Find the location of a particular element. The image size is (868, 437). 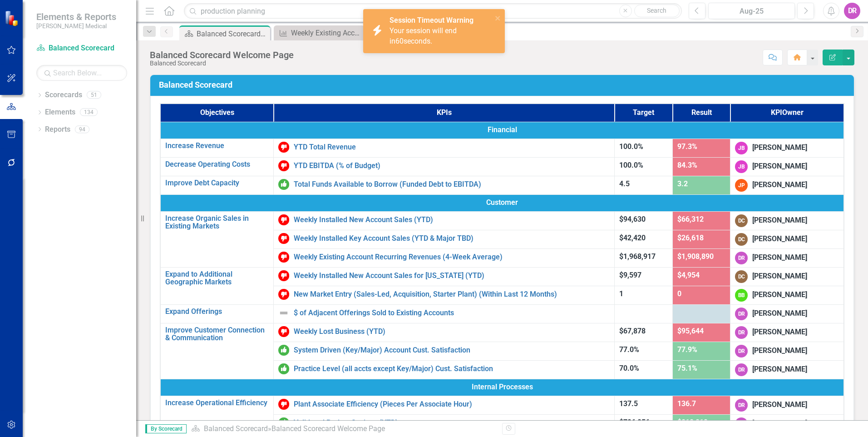

a: Plant Associate Efficiency (Pieces Per Associate Hour) is located at coordinates (452, 405).